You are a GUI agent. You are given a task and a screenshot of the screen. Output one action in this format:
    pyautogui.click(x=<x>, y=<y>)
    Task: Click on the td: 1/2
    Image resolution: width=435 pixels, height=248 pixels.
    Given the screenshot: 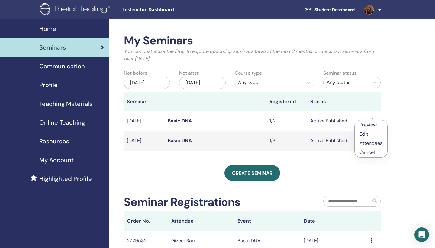 What is the action you would take?
    pyautogui.click(x=287, y=121)
    